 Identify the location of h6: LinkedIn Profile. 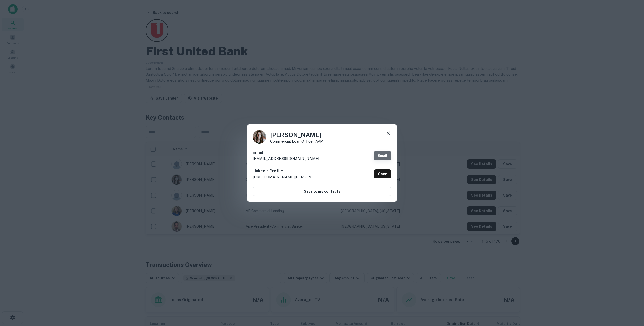
(284, 171).